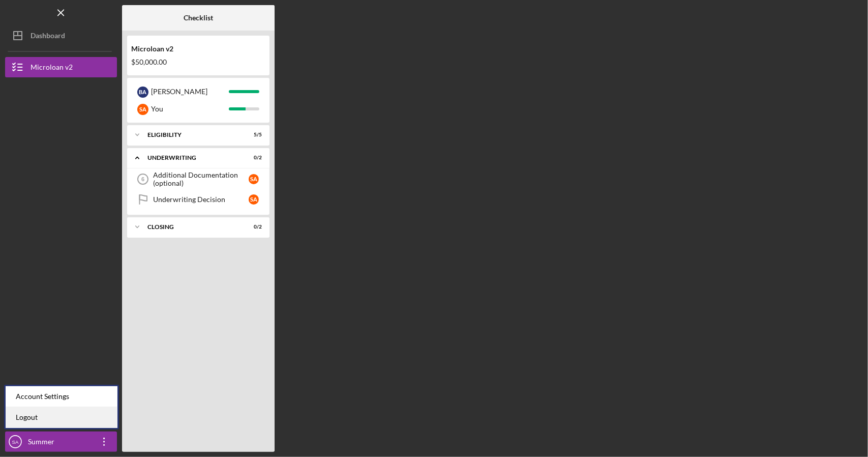 Image resolution: width=868 pixels, height=457 pixels. I want to click on a: Underwriting DecisionSA, so click(198, 200).